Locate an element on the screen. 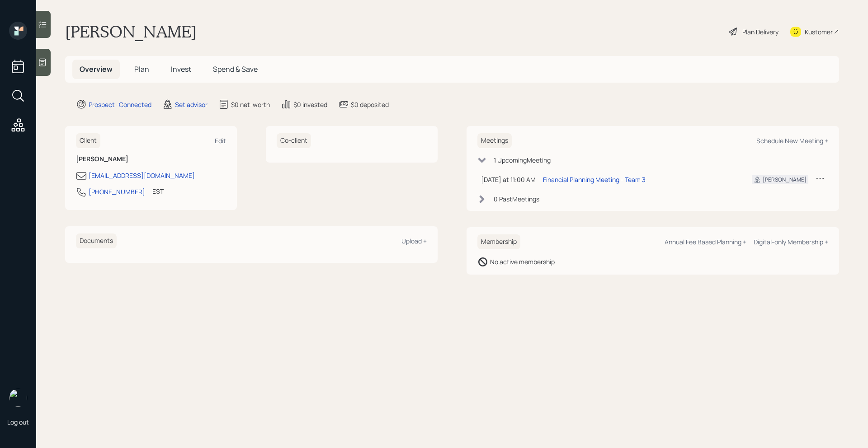 The width and height of the screenshot is (868, 448). div: Upload + is located at coordinates (414, 241).